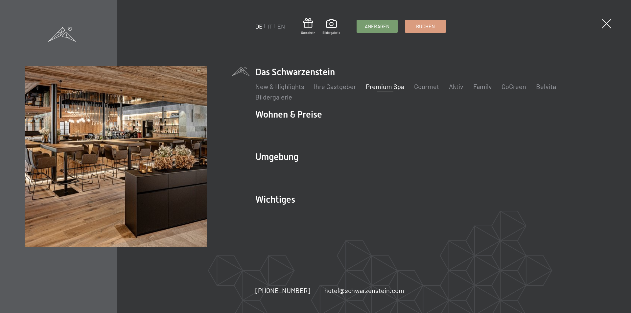  I want to click on a: Ihre Gastgeber, so click(335, 86).